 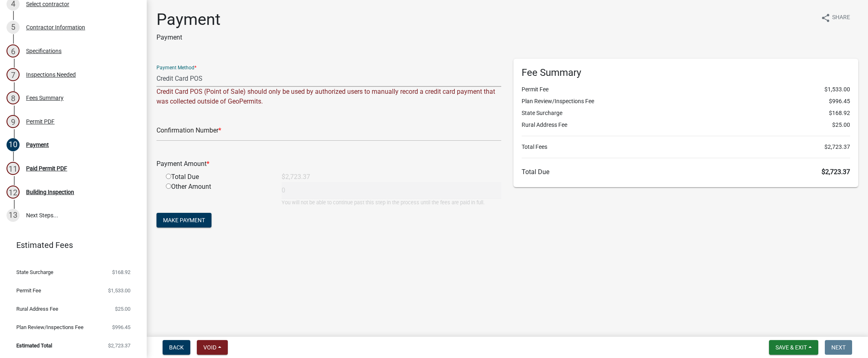 What do you see at coordinates (184, 220) in the screenshot?
I see `button: Make Payment` at bounding box center [184, 220].